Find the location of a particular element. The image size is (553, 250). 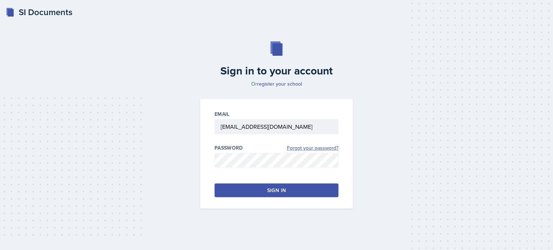

input: Email is located at coordinates (276, 127).